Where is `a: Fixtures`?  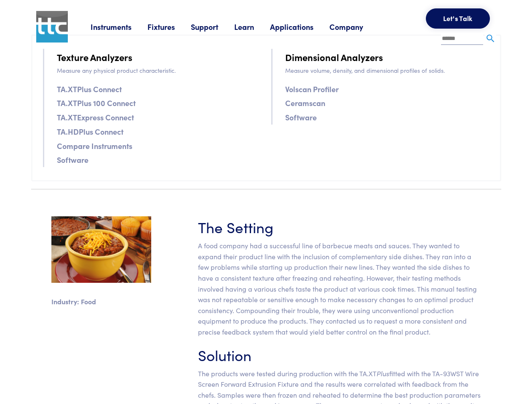 a: Fixtures is located at coordinates (169, 27).